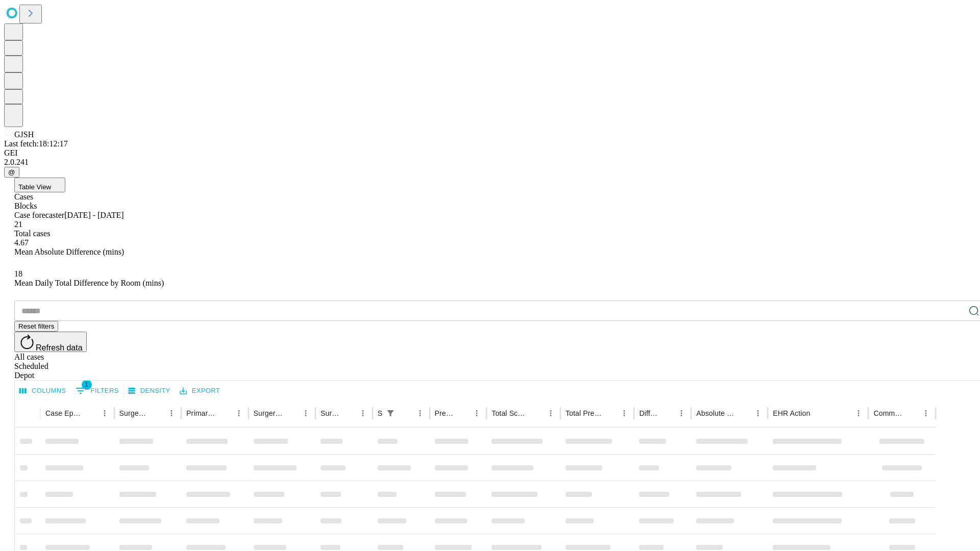 Image resolution: width=980 pixels, height=551 pixels. What do you see at coordinates (584, 413) in the screenshot?
I see `div: Total Predicted Duration` at bounding box center [584, 413].